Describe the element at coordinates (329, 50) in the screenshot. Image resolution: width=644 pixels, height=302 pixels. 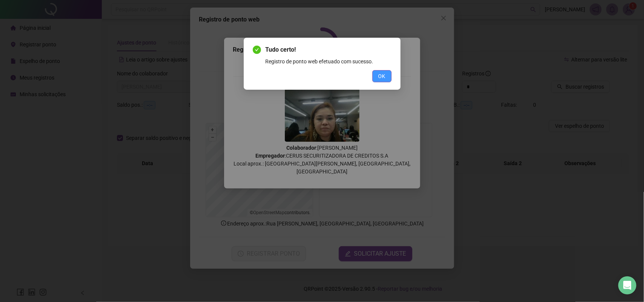
I see `span: Tudo certo!` at that location.